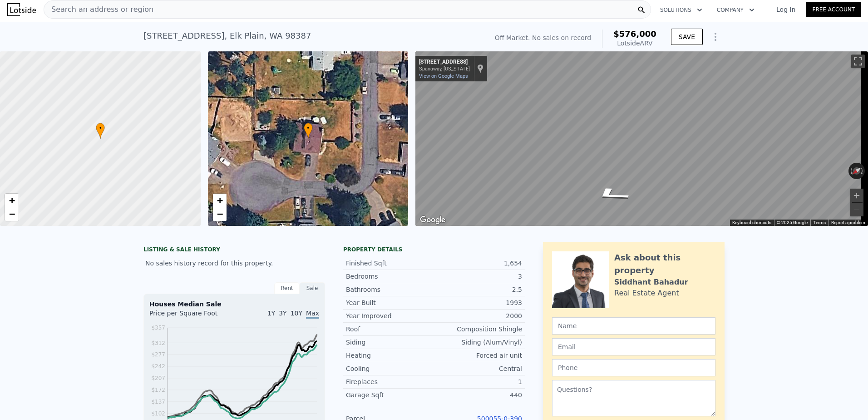  Describe the element at coordinates (478, 289) in the screenshot. I see `div: 2.5` at that location.